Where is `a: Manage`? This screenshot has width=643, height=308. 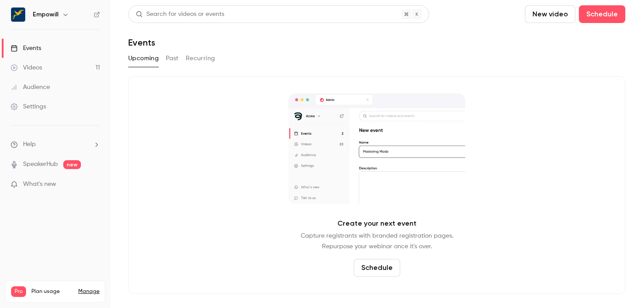
a: Manage is located at coordinates (89, 291).